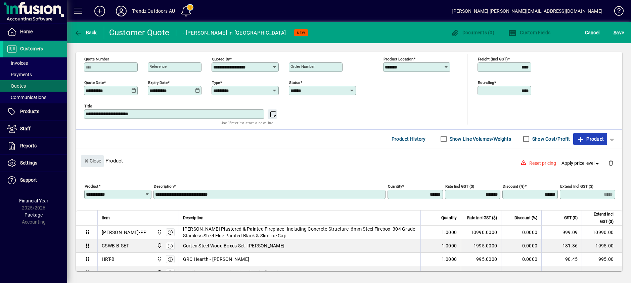 This screenshot has height=283, width=631. What do you see at coordinates (530, 33) in the screenshot?
I see `button: Custom Fields` at bounding box center [530, 33].